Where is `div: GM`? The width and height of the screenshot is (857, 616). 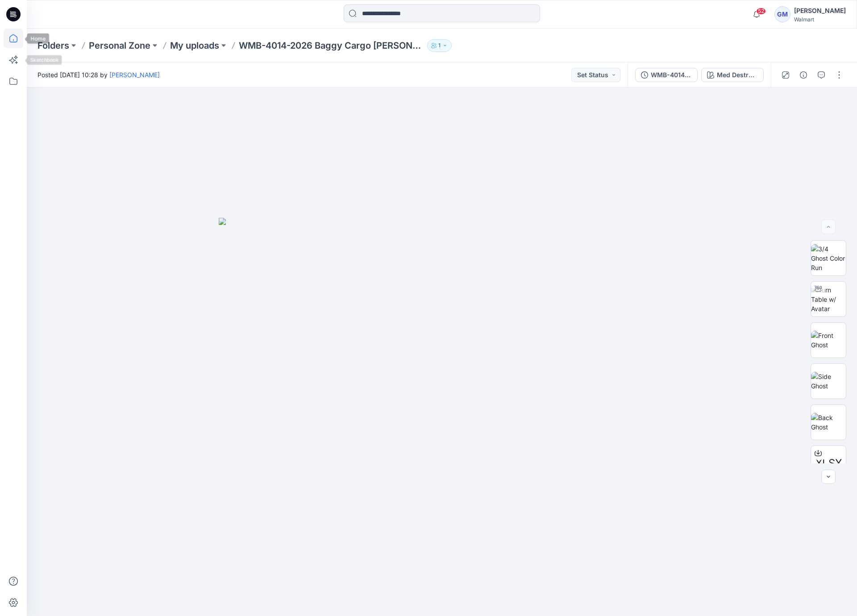
div: GM is located at coordinates (783, 14).